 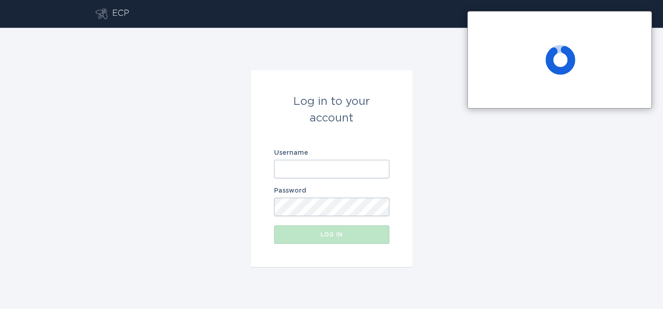 I want to click on button: Log in, so click(x=332, y=234).